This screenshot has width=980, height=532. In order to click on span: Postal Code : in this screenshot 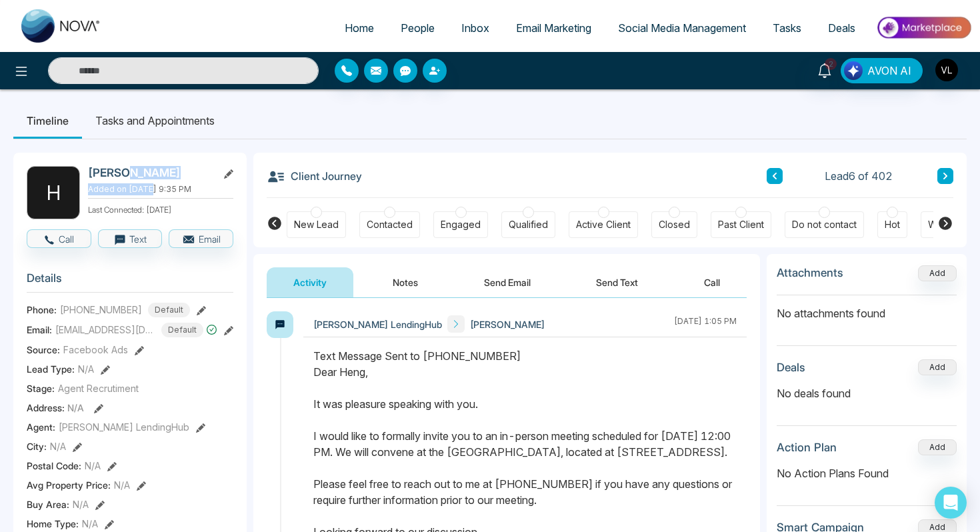, I will do `click(54, 465)`.